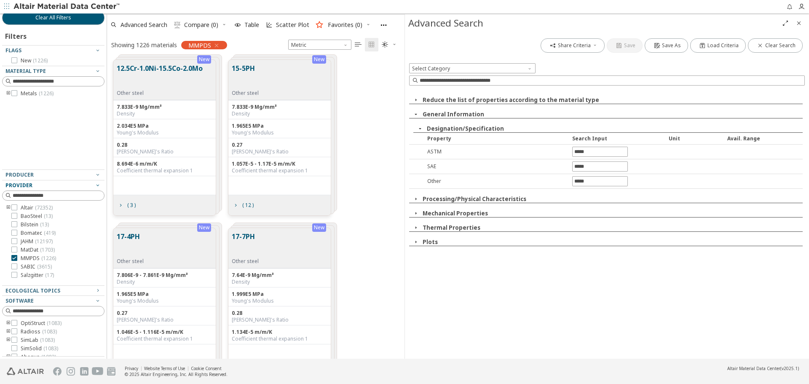  I want to click on span: Salzgitter, so click(37, 275).